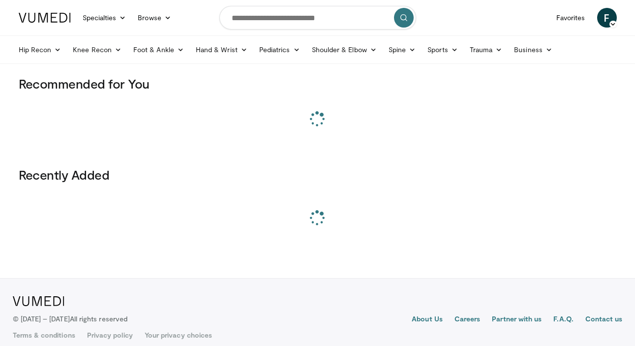 The width and height of the screenshot is (635, 346). I want to click on span: F, so click(607, 18).